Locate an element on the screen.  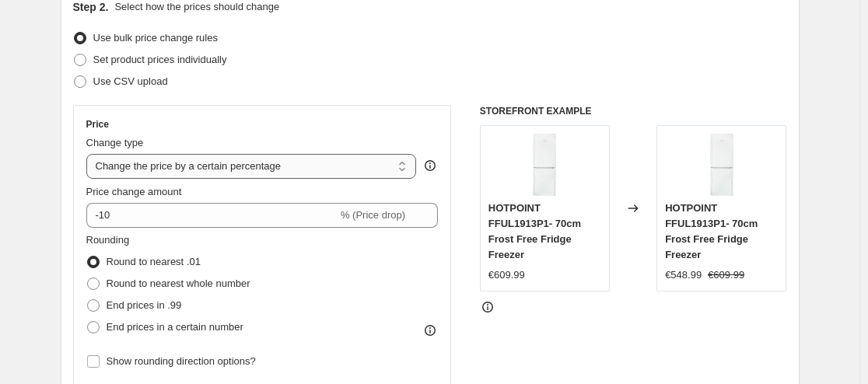
span: Show rounding direction options? is located at coordinates (181, 361).